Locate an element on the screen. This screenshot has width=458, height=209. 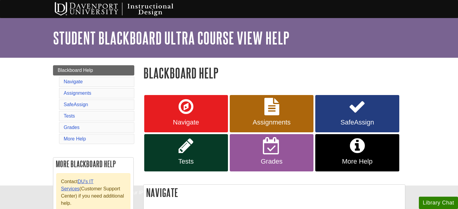
span: Navigate is located at coordinates (186, 122).